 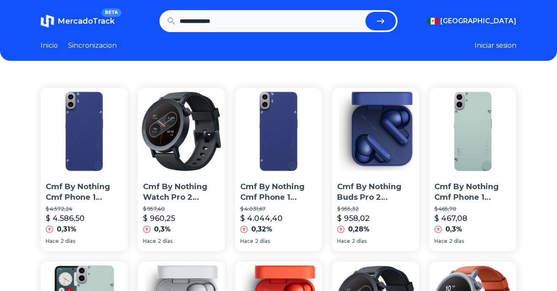 What do you see at coordinates (495, 46) in the screenshot?
I see `button: Iniciar sesion` at bounding box center [495, 46].